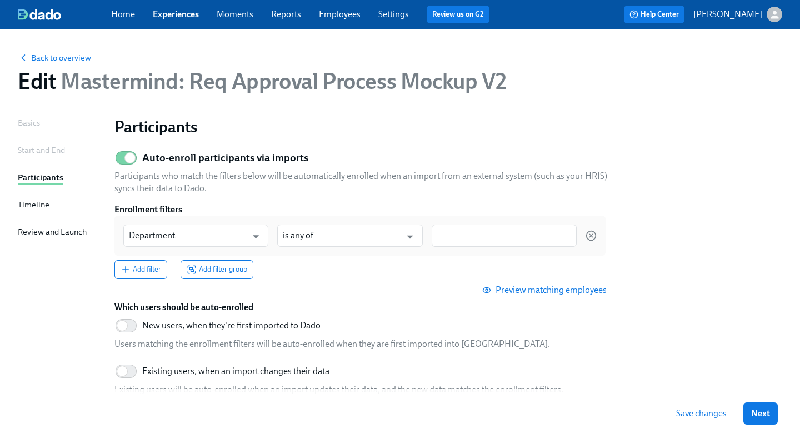  I want to click on div: Timeline, so click(33, 204).